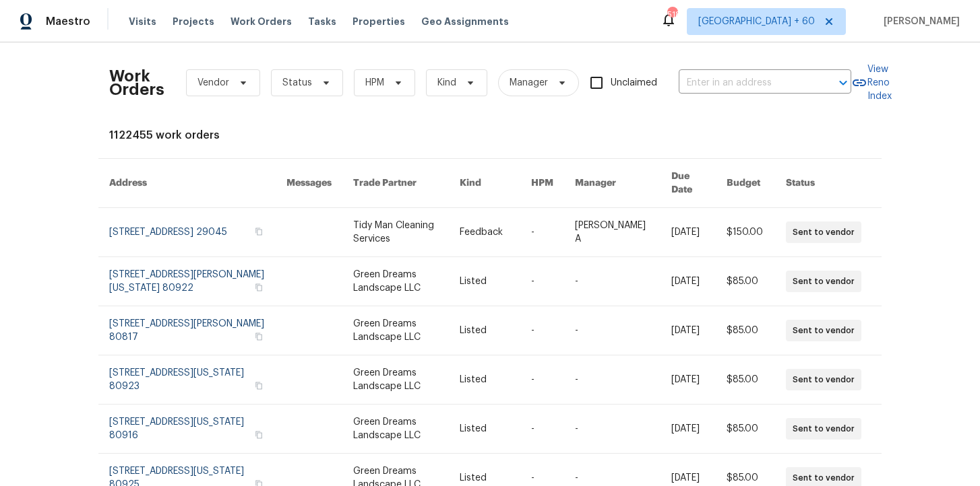 This screenshot has height=486, width=980. What do you see at coordinates (485, 183) in the screenshot?
I see `th: Kind` at bounding box center [485, 183].